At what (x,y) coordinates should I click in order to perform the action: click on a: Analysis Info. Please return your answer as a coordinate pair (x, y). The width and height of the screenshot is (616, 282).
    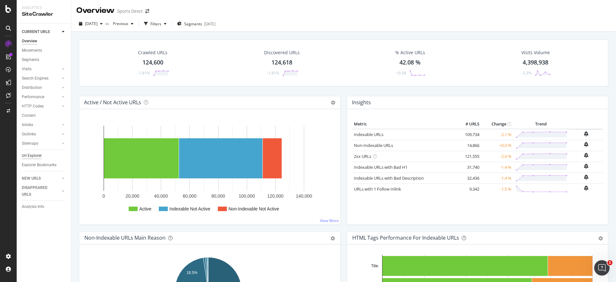
    Looking at the image, I should click on (44, 207).